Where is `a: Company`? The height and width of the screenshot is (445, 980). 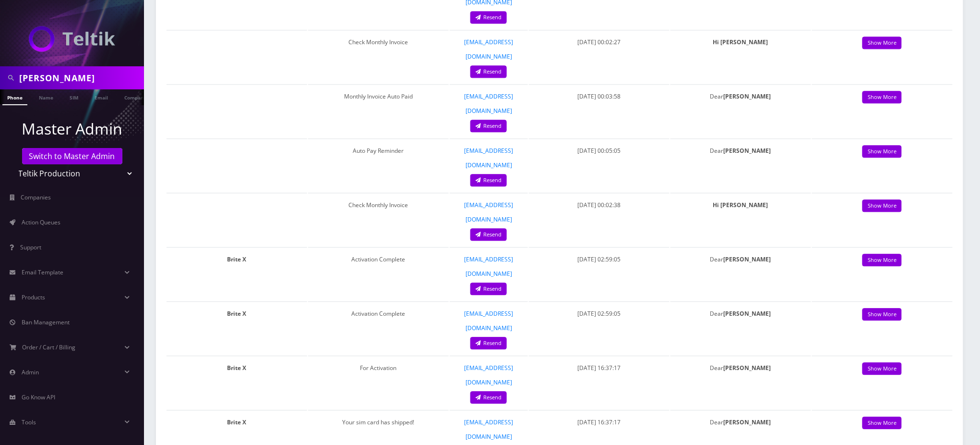 a: Company is located at coordinates (136, 97).